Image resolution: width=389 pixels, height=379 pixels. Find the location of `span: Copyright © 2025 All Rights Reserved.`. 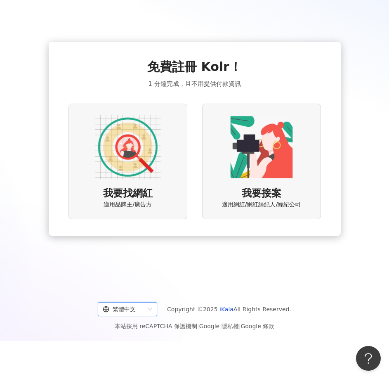

span: Copyright © 2025 All Rights Reserved. is located at coordinates (229, 309).